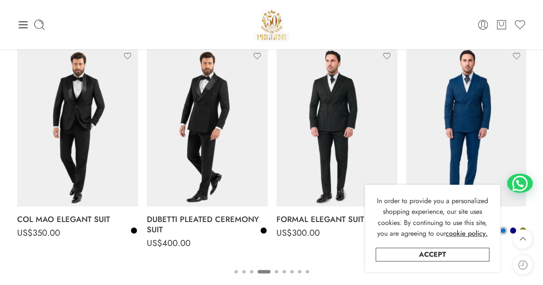  I want to click on a: FORMAL ELEGANT SUIT, so click(337, 220).